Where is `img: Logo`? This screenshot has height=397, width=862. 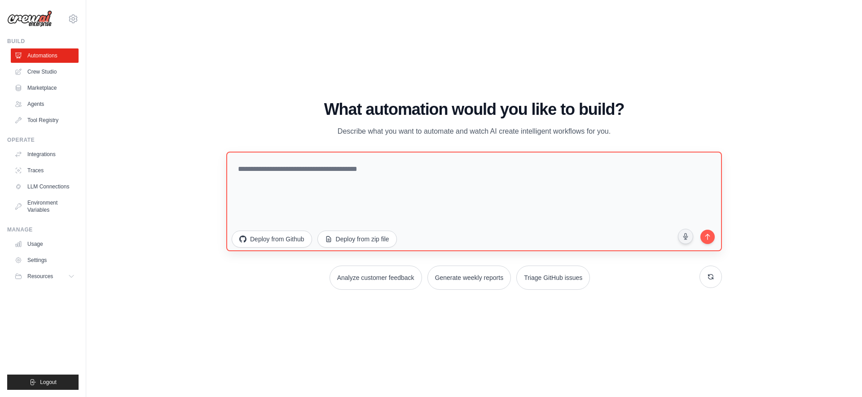 img: Logo is located at coordinates (30, 19).